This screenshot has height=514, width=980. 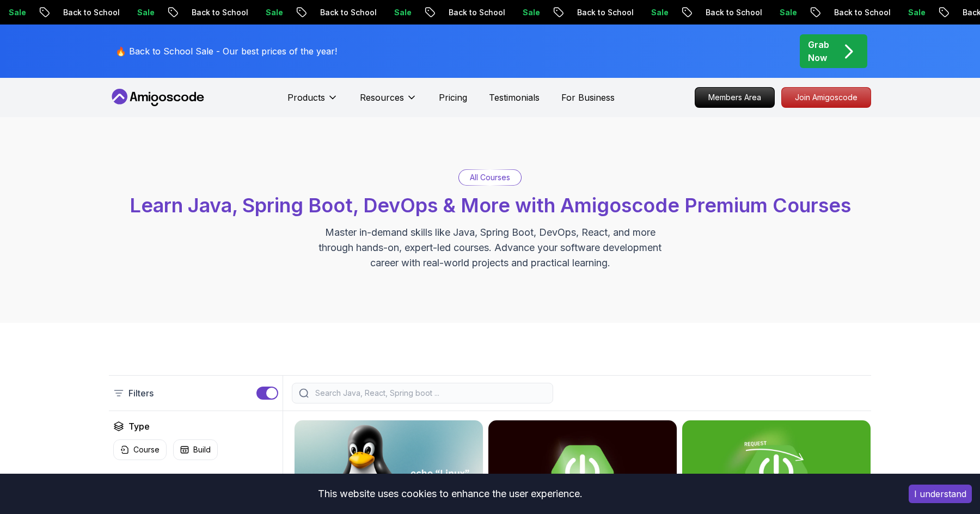 I want to click on p: Pricing, so click(x=453, y=97).